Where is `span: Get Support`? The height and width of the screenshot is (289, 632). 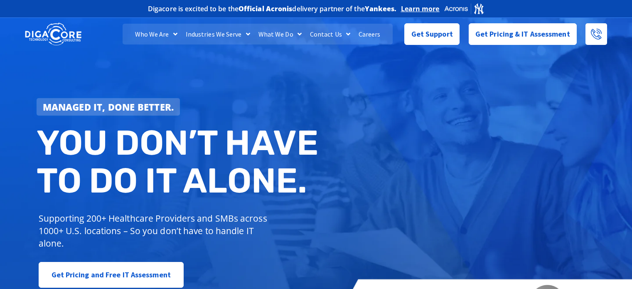
span: Get Support is located at coordinates (432, 34).